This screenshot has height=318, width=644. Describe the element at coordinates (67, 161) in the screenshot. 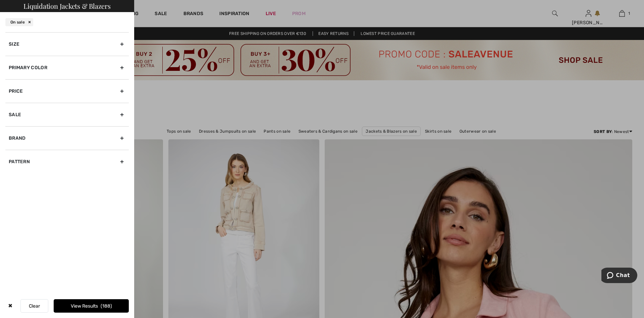

I see `div: Pattern` at that location.